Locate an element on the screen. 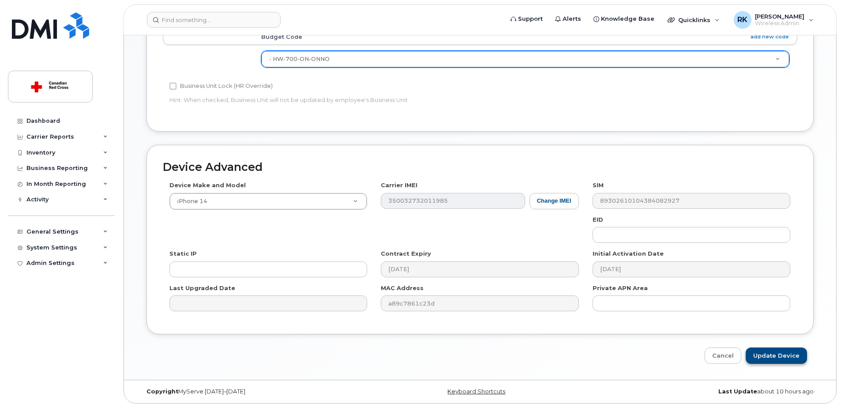 The width and height of the screenshot is (841, 408). th: Budget Code is located at coordinates (525, 37).